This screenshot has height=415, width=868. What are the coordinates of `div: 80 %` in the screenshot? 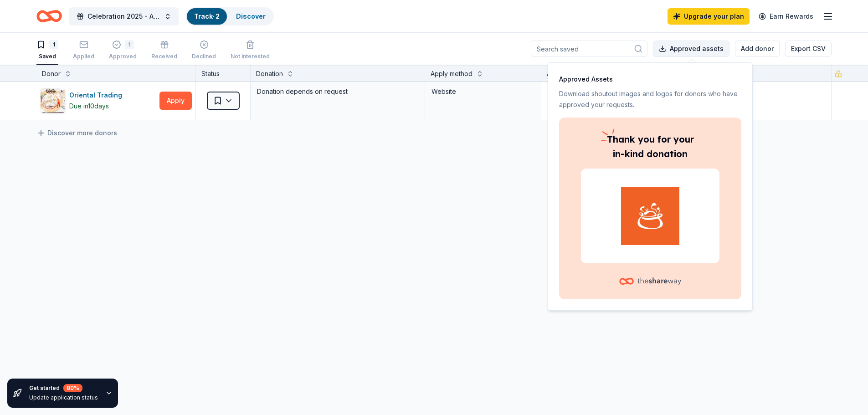 It's located at (73, 388).